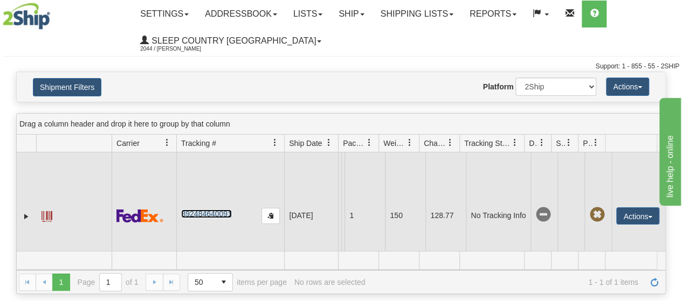  What do you see at coordinates (67, 87) in the screenshot?
I see `button: Shipment Filters` at bounding box center [67, 87].